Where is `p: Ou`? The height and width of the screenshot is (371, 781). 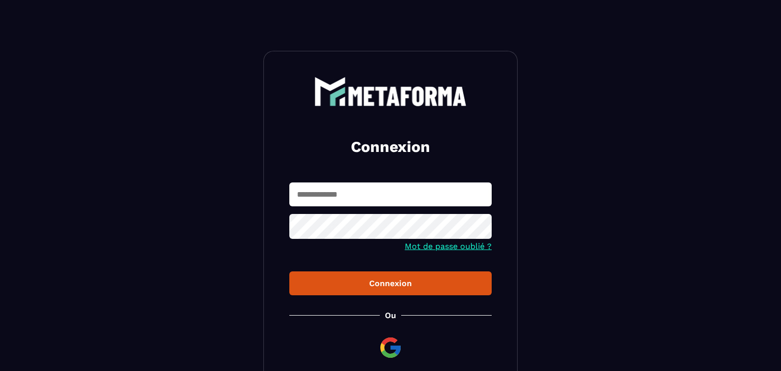
p: Ou is located at coordinates (391, 315).